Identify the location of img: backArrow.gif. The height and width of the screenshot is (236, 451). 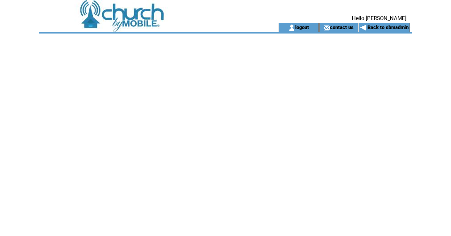
(363, 28).